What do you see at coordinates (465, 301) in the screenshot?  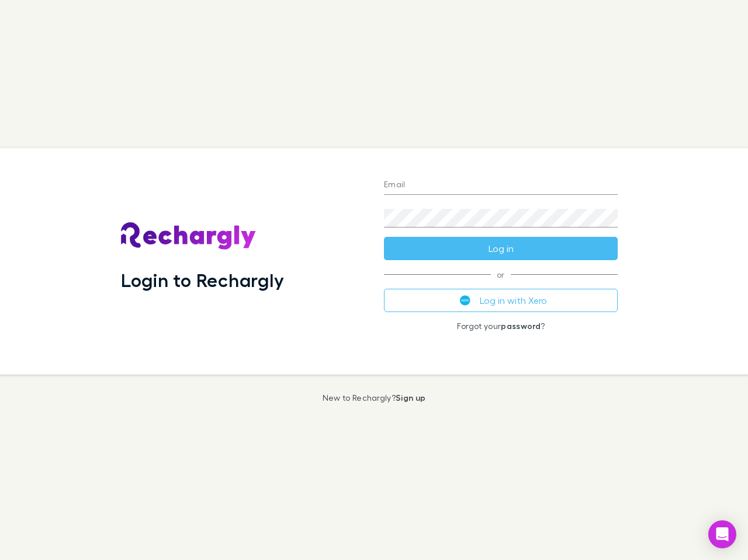 I see `img: Xero's logo` at bounding box center [465, 301].